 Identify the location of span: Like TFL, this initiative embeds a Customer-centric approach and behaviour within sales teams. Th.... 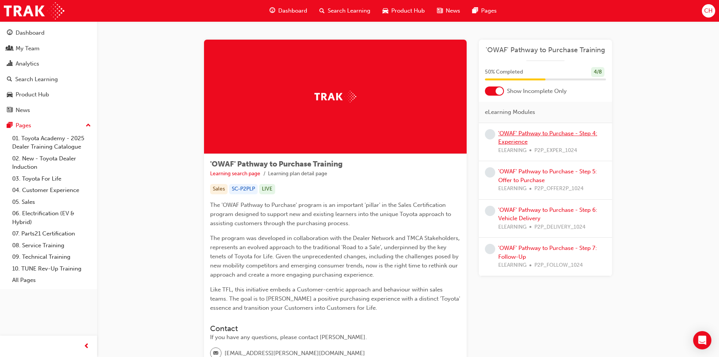
(336, 299).